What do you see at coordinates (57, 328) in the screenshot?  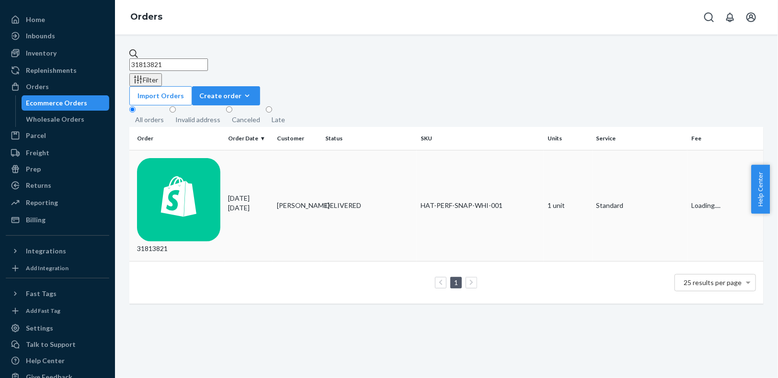 I see `a: Settings` at bounding box center [57, 328].